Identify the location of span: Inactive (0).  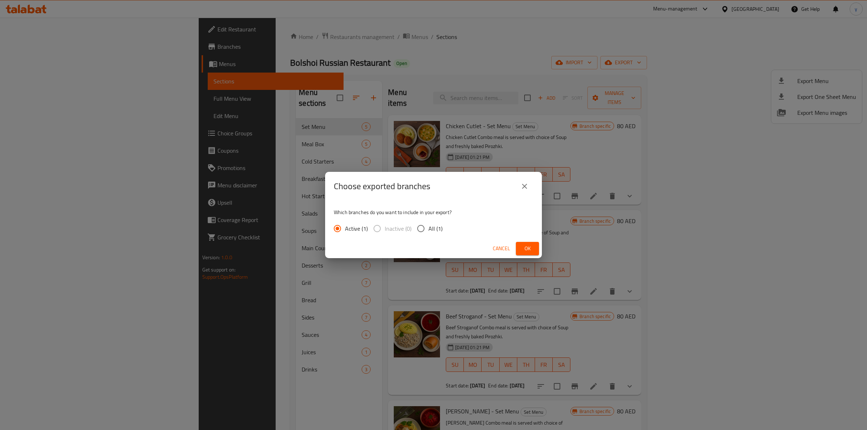
(398, 229).